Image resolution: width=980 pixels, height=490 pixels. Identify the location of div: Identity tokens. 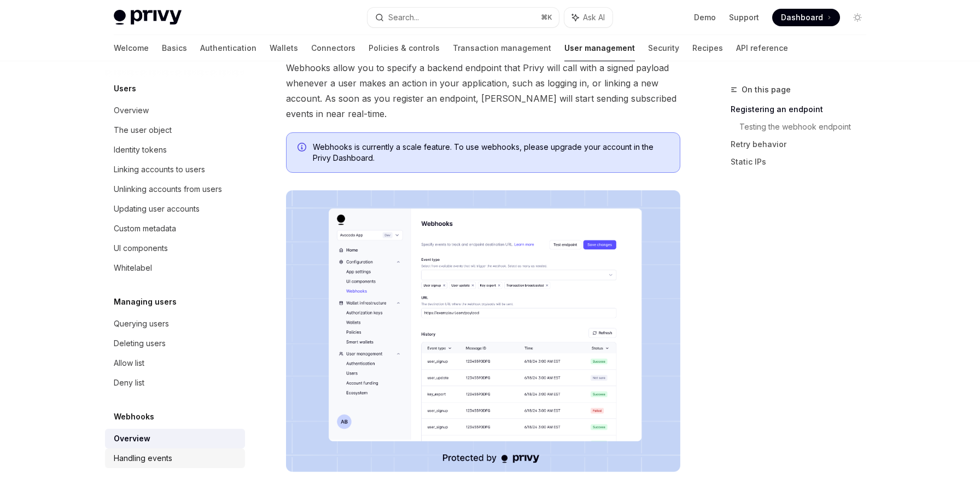
(140, 150).